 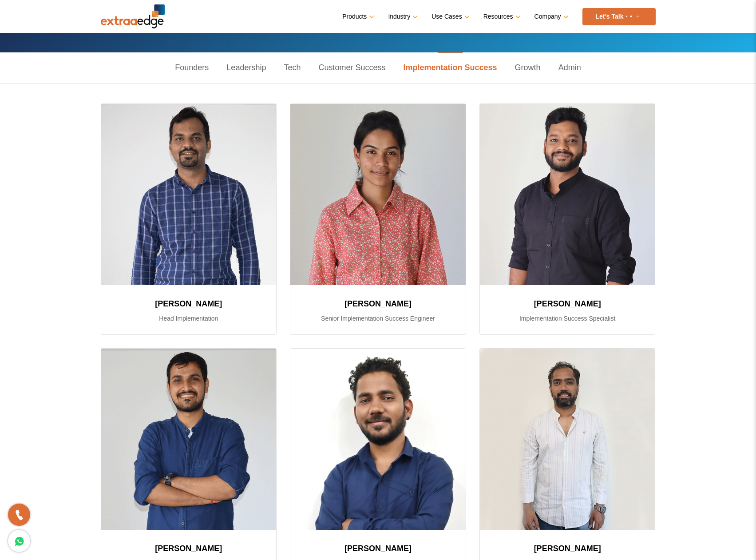 I want to click on a: Company, so click(x=550, y=16).